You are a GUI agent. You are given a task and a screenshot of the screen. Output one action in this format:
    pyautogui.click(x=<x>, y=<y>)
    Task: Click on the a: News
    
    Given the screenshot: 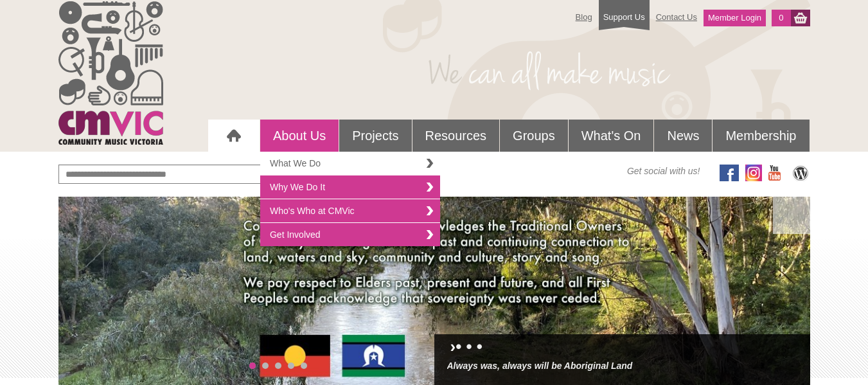 What is the action you would take?
    pyautogui.click(x=683, y=136)
    